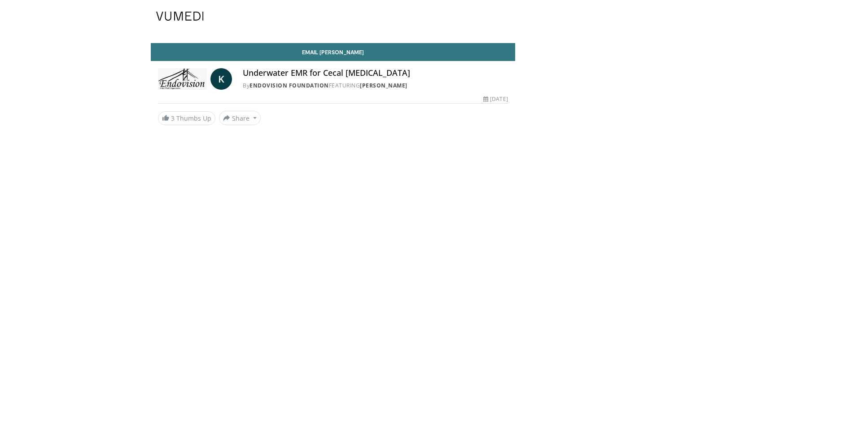 This screenshot has height=428, width=858. Describe the element at coordinates (221, 79) in the screenshot. I see `a: K` at that location.